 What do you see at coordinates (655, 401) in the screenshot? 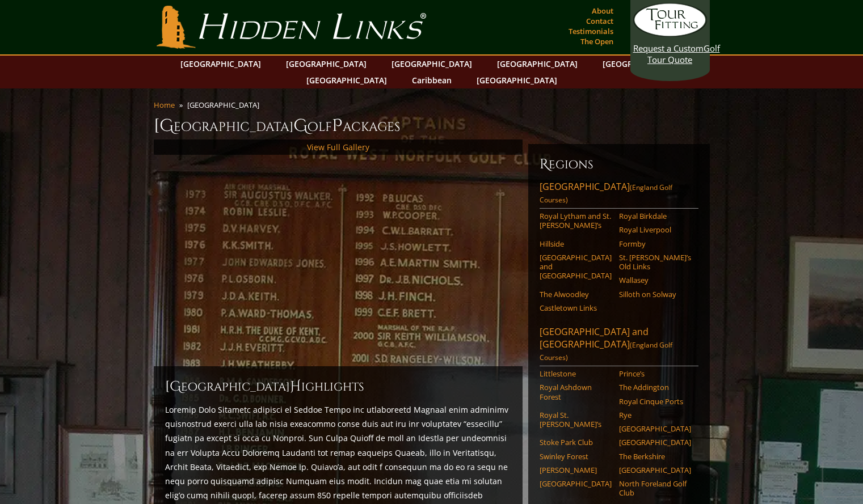
I see `a: Royal Cinque Ports` at bounding box center [655, 401].